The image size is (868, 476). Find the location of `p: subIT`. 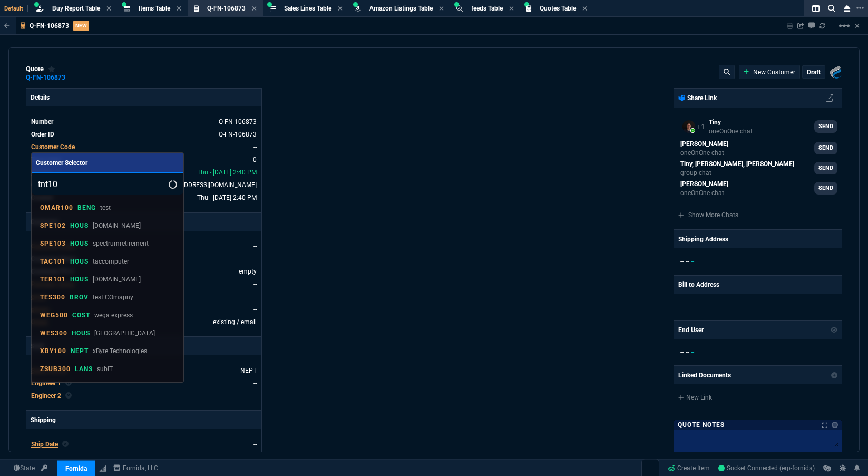

p: subIT is located at coordinates (105, 369).